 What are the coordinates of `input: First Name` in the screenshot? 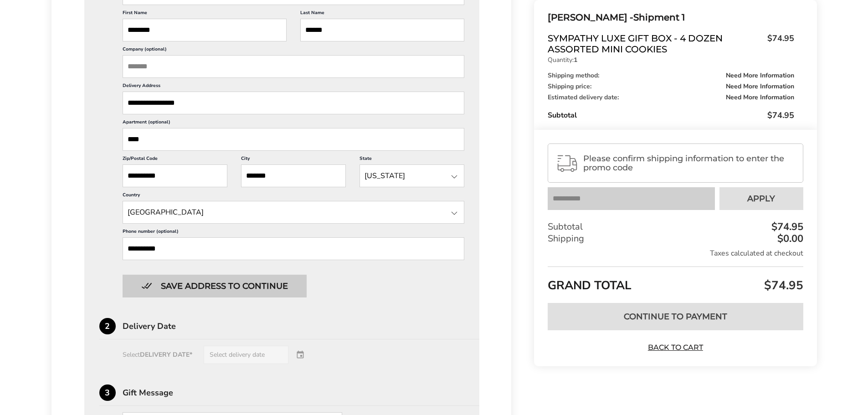 It's located at (204, 30).